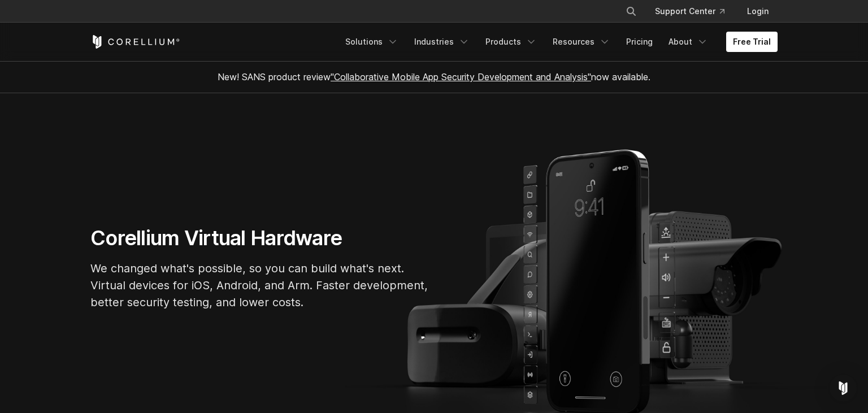 This screenshot has height=413, width=868. Describe the element at coordinates (752, 42) in the screenshot. I see `a: Free Trial` at that location.